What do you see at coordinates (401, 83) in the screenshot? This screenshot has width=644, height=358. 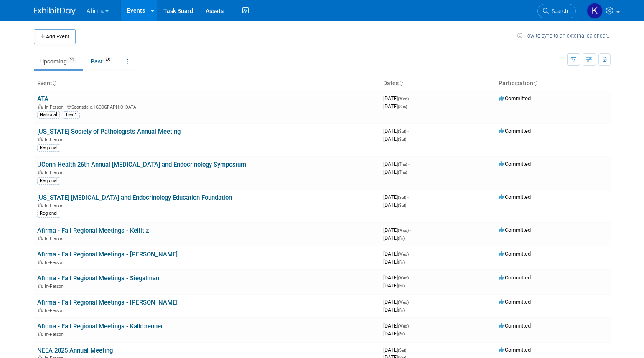 I see `a: Sort by Start Date` at bounding box center [401, 83].